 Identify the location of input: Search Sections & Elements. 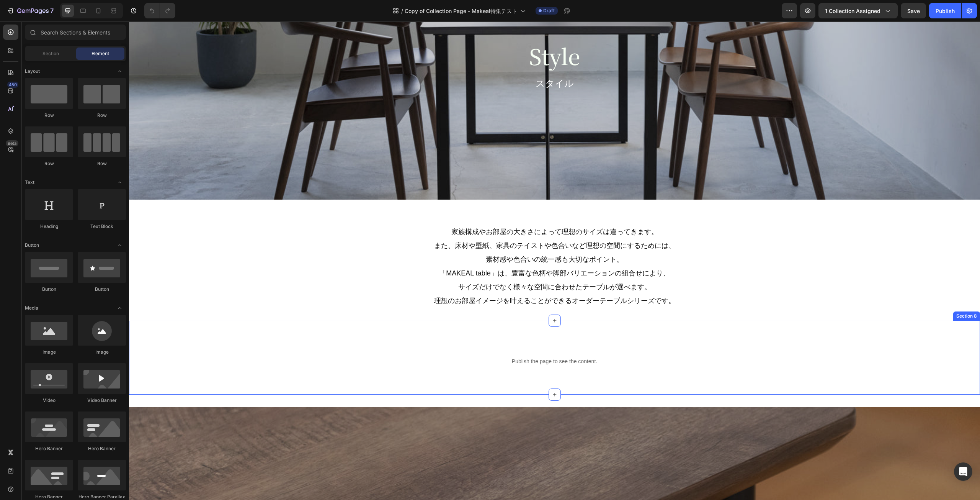
(76, 32).